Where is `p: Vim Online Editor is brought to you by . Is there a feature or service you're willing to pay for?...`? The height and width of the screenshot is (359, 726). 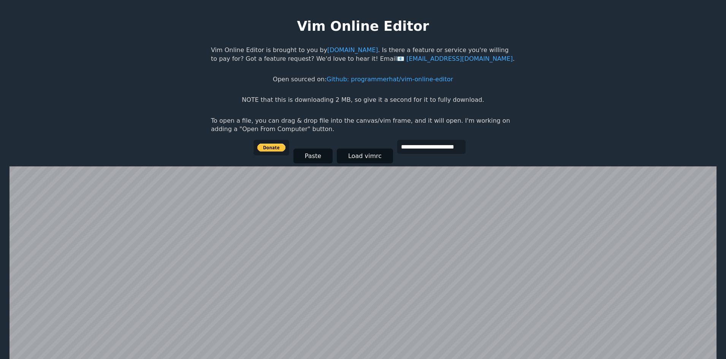 p: Vim Online Editor is brought to you by . Is there a feature or service you're willing to pay for?... is located at coordinates (363, 54).